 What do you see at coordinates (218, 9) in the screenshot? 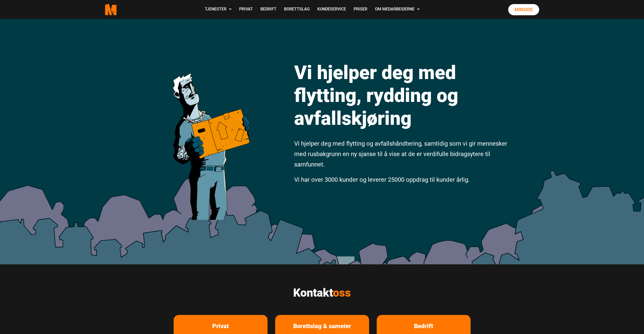
I see `a: Tjenester` at bounding box center [218, 9].